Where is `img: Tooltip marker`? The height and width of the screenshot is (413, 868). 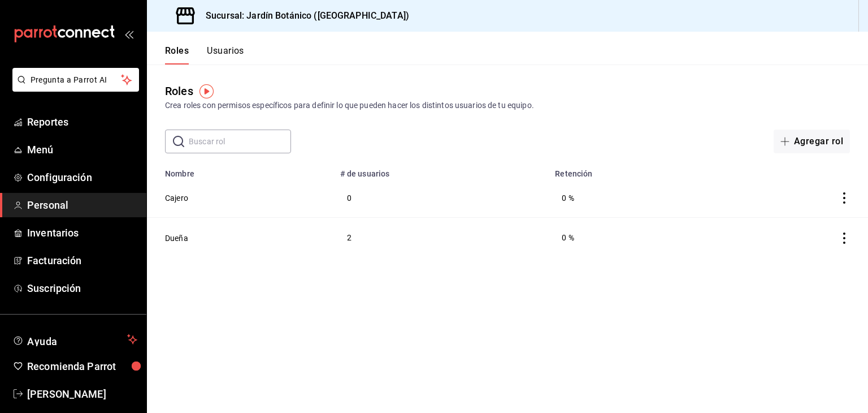 img: Tooltip marker is located at coordinates (206, 91).